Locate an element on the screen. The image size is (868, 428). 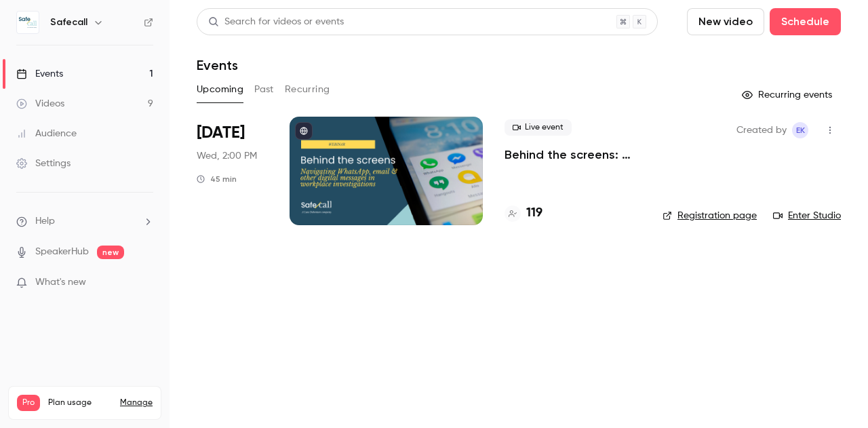
span: EK is located at coordinates (800, 130).